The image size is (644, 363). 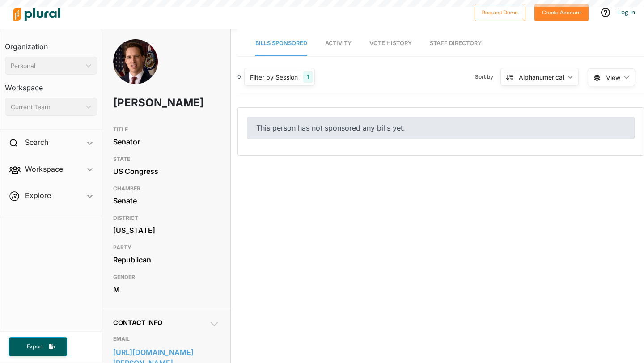 What do you see at coordinates (239, 77) in the screenshot?
I see `div: 0` at bounding box center [239, 77].